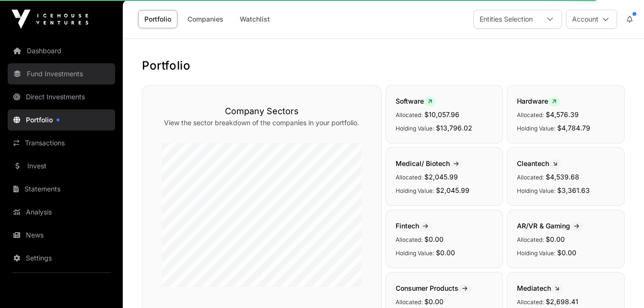 The image size is (644, 308). Describe the element at coordinates (573, 128) in the screenshot. I see `span: $4,784.79` at that location.